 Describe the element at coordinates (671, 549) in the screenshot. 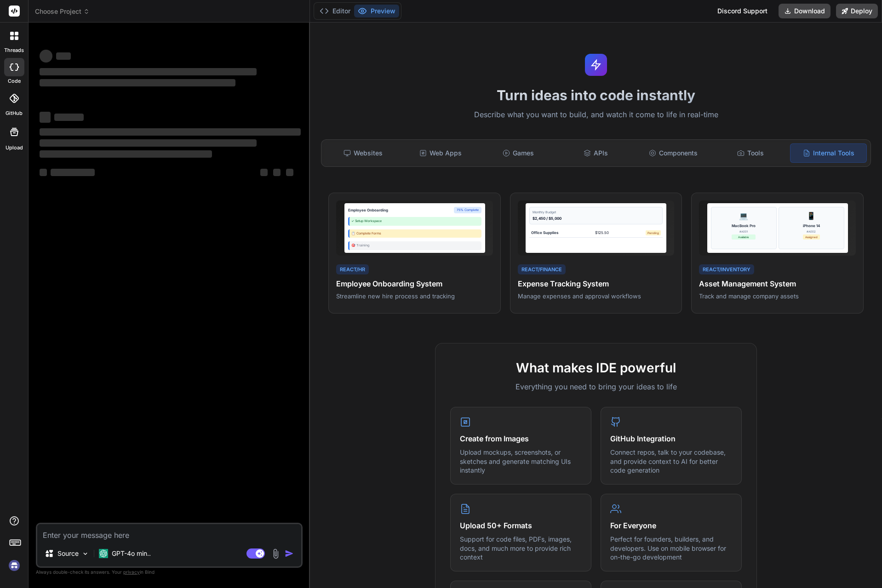

I see `p: Perfect for founders, builders, and developers. Use on mobile browser for on-the-go development` at that location.